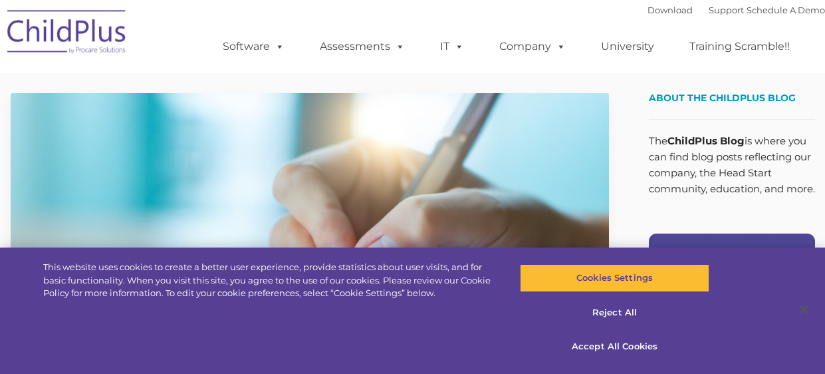  What do you see at coordinates (269, 280) in the screenshot?
I see `div: This website uses cookies to create a better user experience, provide statistics about user visit...` at bounding box center [269, 280].